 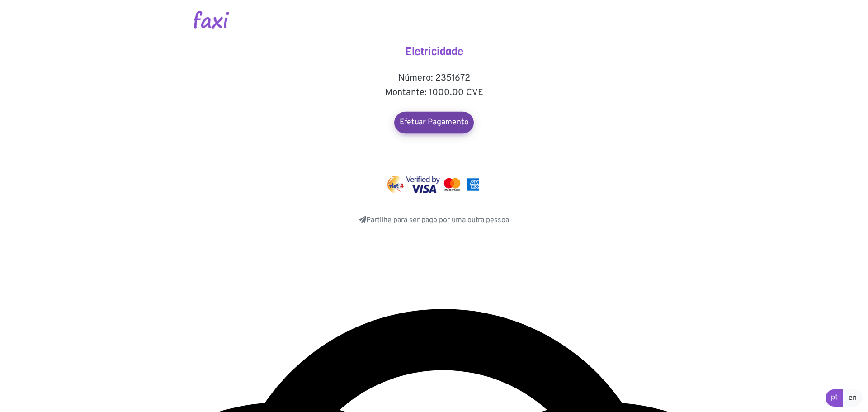 I want to click on h4: Eletricidade, so click(x=434, y=51).